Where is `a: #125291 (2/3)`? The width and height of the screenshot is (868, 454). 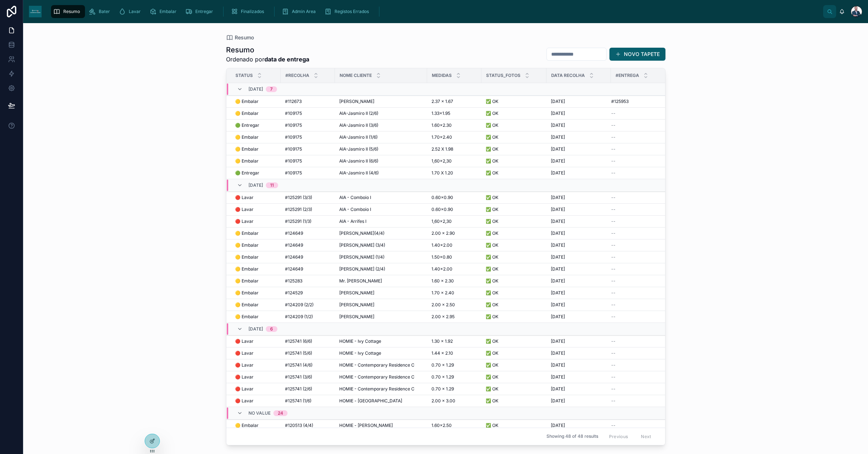 a: #125291 (2/3) is located at coordinates (308, 210).